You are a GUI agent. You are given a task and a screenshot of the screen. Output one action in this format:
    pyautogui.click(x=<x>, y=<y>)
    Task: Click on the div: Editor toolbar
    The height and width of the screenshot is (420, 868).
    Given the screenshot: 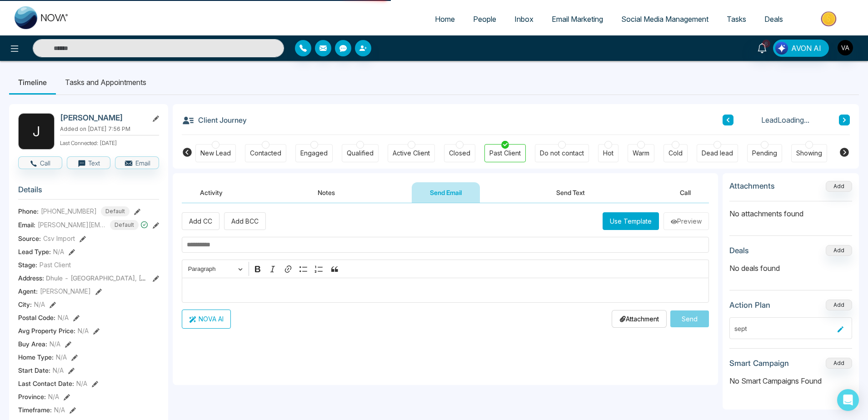 What is the action you would take?
    pyautogui.click(x=446, y=268)
    